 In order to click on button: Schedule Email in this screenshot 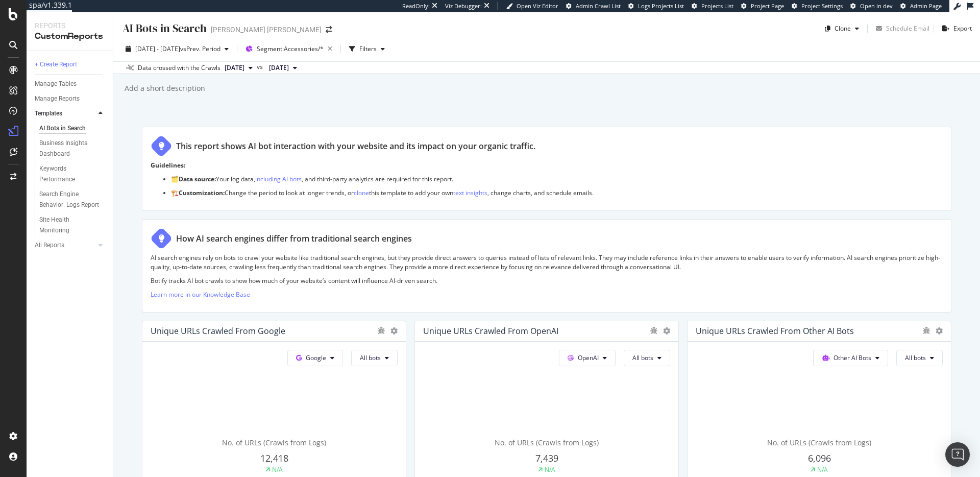, I will do `click(901, 29)`.